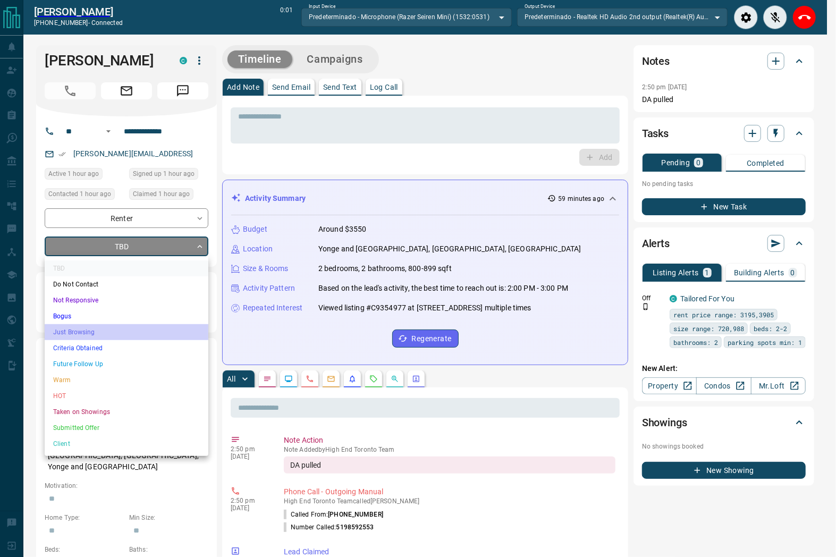 The height and width of the screenshot is (557, 836). I want to click on li: Not Responsive, so click(126, 300).